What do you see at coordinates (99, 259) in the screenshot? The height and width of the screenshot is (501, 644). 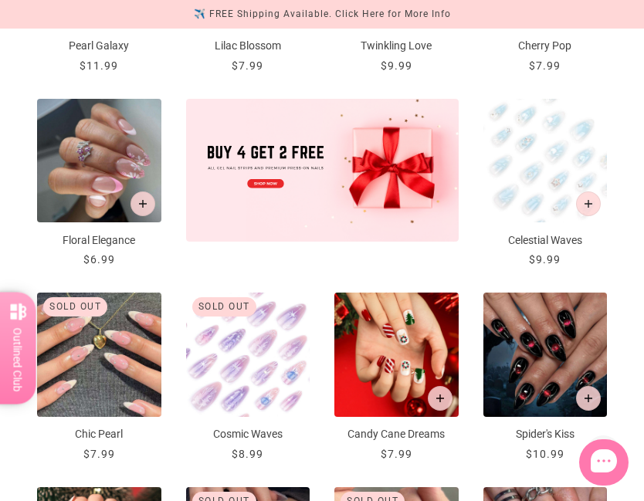 I see `span: $6.99` at bounding box center [99, 259].